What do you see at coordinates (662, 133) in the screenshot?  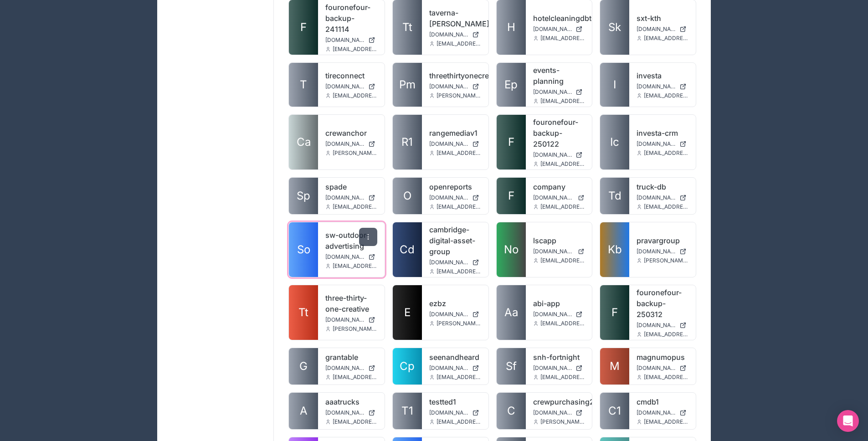 I see `a: investa-crm` at bounding box center [662, 133].